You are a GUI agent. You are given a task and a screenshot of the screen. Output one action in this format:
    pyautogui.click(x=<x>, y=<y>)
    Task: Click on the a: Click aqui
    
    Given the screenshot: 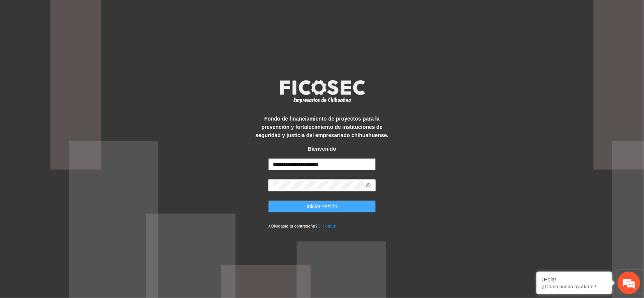 What is the action you would take?
    pyautogui.click(x=327, y=226)
    